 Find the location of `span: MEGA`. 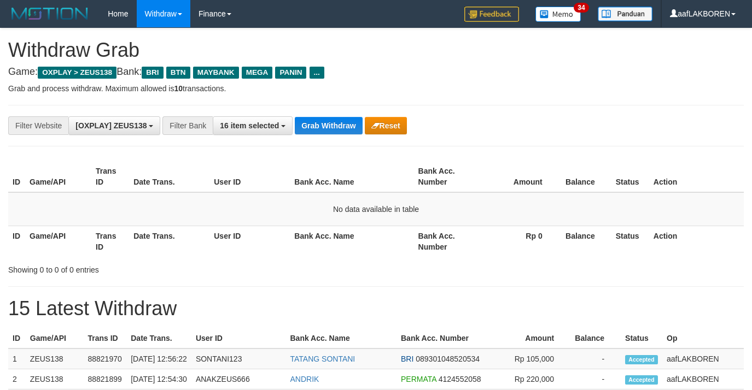

span: MEGA is located at coordinates (257, 73).